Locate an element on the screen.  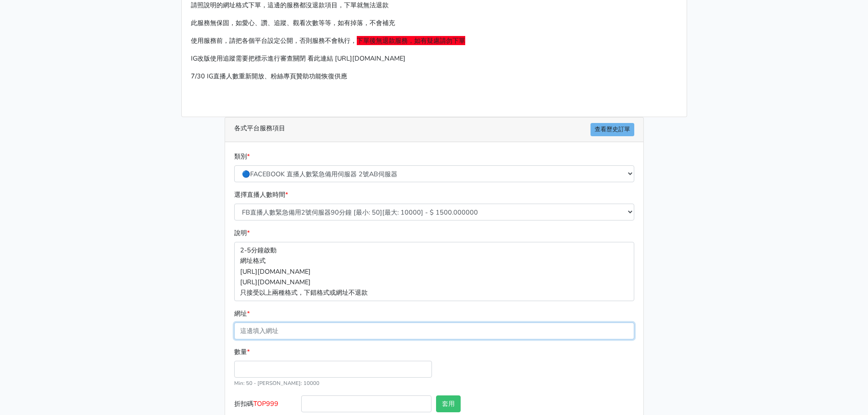
button: 套用 is located at coordinates (449, 404).